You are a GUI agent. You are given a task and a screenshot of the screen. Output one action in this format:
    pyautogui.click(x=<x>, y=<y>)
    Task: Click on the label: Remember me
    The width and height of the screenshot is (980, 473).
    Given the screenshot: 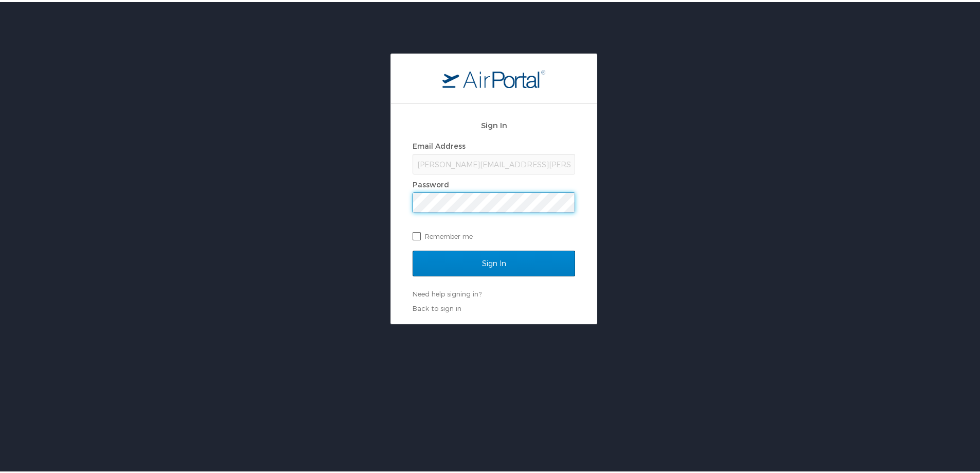 What is the action you would take?
    pyautogui.click(x=494, y=234)
    